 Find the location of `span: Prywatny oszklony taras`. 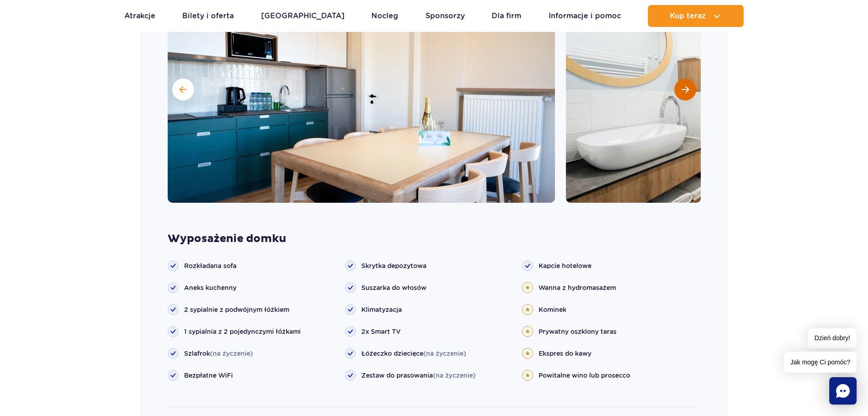

span: Prywatny oszklony taras is located at coordinates (577, 331).